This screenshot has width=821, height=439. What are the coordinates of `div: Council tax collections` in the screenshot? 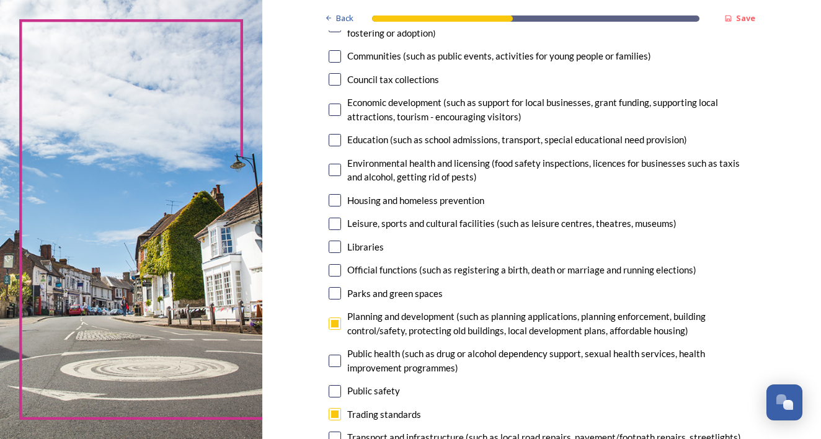 It's located at (393, 79).